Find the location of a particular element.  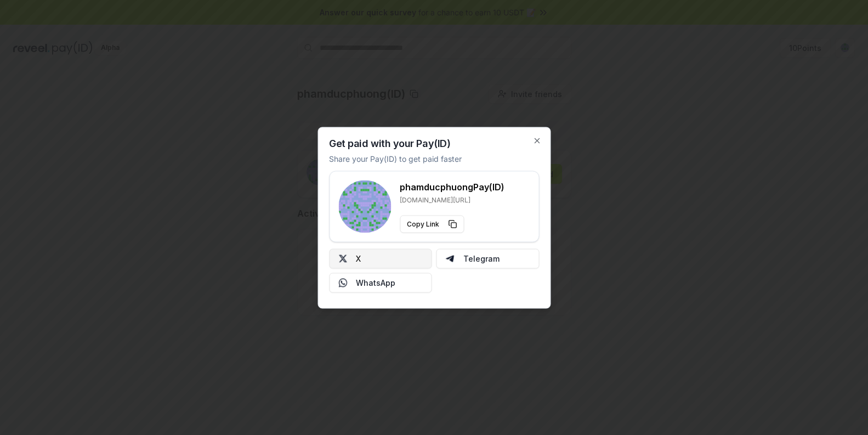

h2: Get paid with your Pay(ID) is located at coordinates (389, 143).